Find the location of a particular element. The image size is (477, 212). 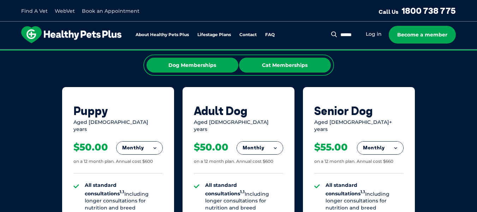

a: WebVet is located at coordinates (65, 11).